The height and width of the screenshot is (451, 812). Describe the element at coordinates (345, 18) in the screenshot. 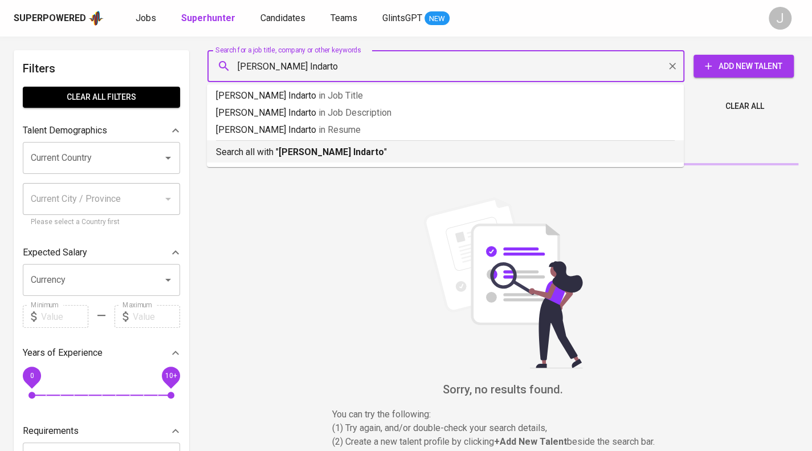

I see `a: Teams` at that location.